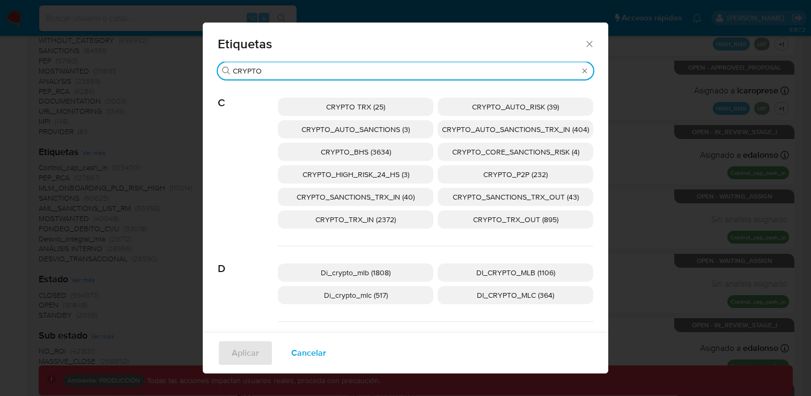  What do you see at coordinates (516, 197) in the screenshot?
I see `div: CRYPTO_SANCTIONS_TRX_OUT (43)` at bounding box center [516, 197].